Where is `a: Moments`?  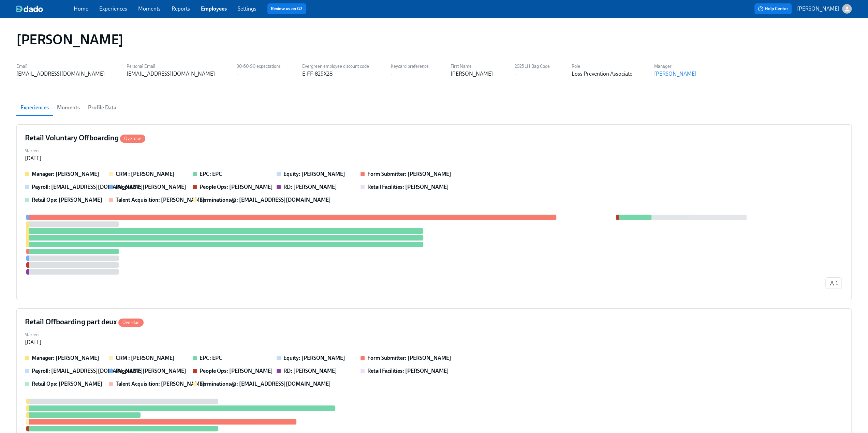 a: Moments is located at coordinates (150, 8).